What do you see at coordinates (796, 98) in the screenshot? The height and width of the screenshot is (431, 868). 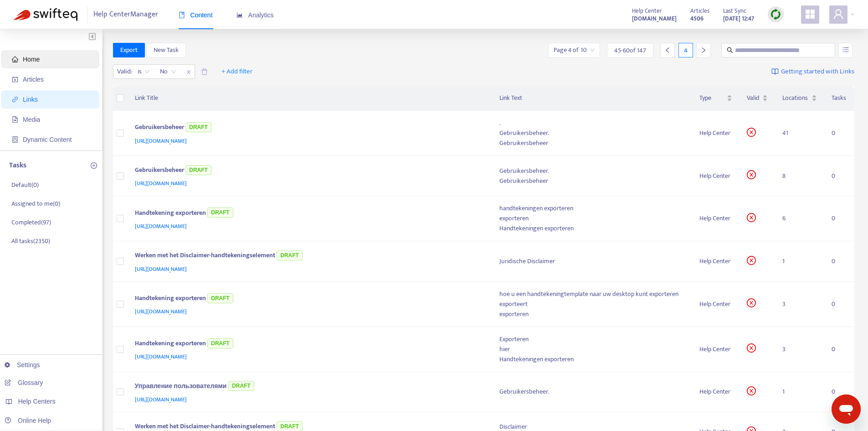 I see `span: Locations` at bounding box center [796, 98].